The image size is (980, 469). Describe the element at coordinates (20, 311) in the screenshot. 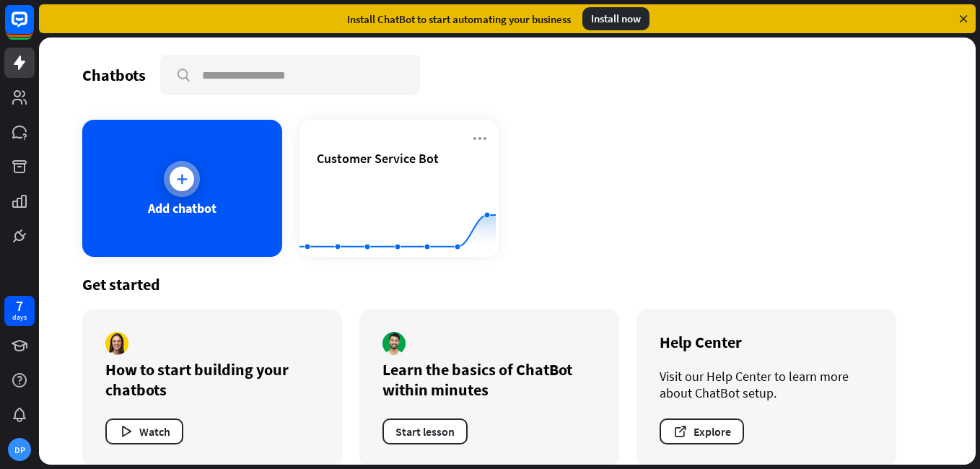

I see `a: 7 days` at that location.